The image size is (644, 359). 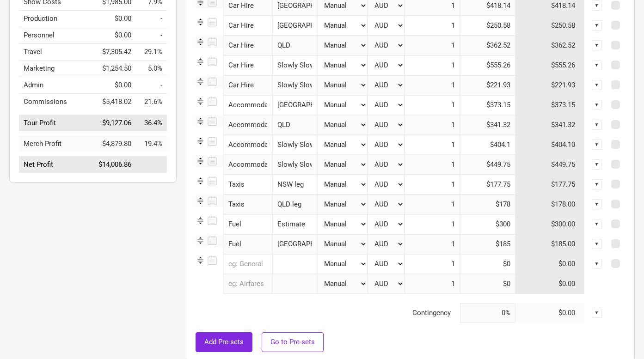 I want to click on td: Travel, so click(x=56, y=52).